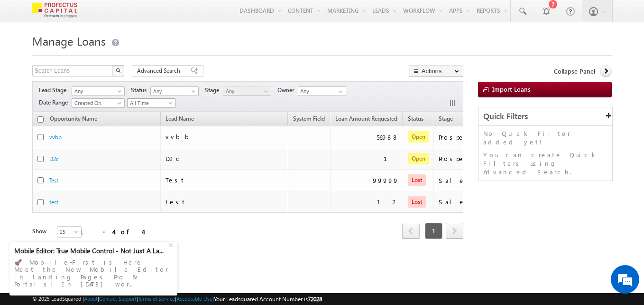 This screenshot has height=305, width=644. I want to click on span: Import Loans, so click(511, 89).